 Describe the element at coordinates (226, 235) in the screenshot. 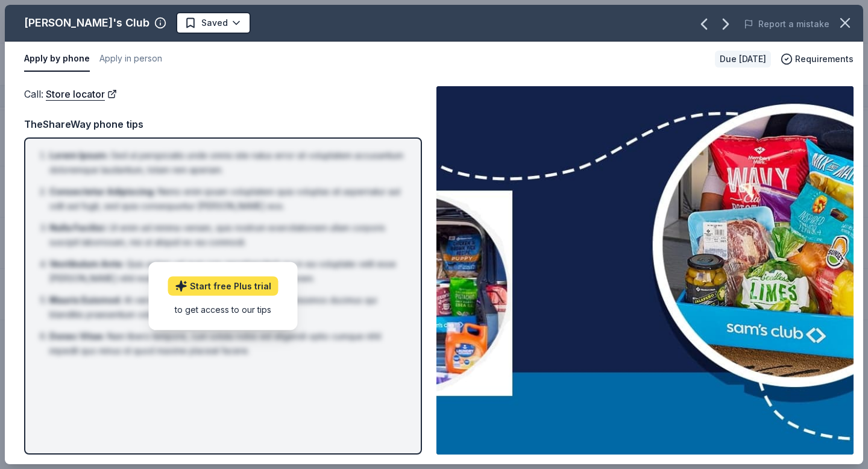

I see `li: Ut enim ad minima veniam, quis nostrum exercitationem ullam corporis suscipit laboriosam, nisi ut...` at that location.